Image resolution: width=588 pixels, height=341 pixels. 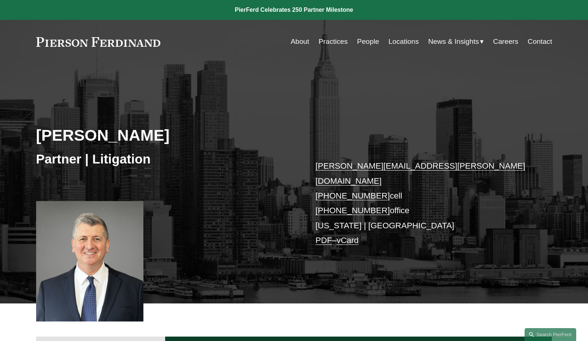 I want to click on a: Search this site, so click(x=550, y=335).